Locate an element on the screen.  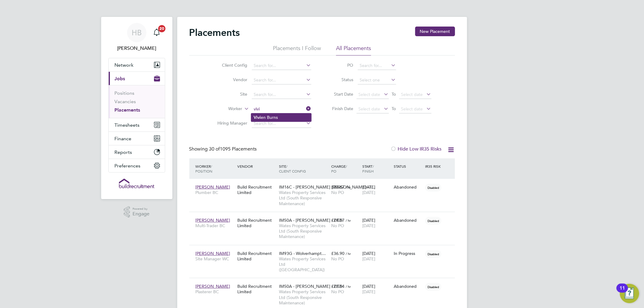
input: Select one is located at coordinates (377, 80).